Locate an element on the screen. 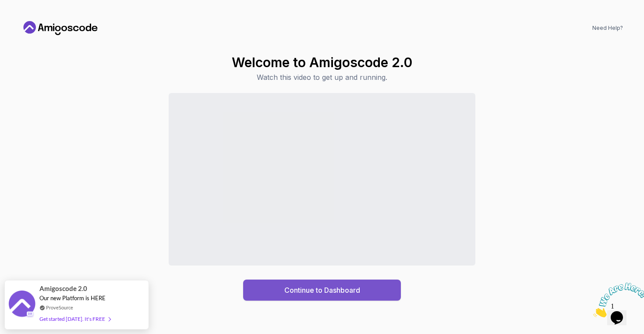 The image size is (644, 334). span: Our new Platform is HERE is located at coordinates (72, 298).